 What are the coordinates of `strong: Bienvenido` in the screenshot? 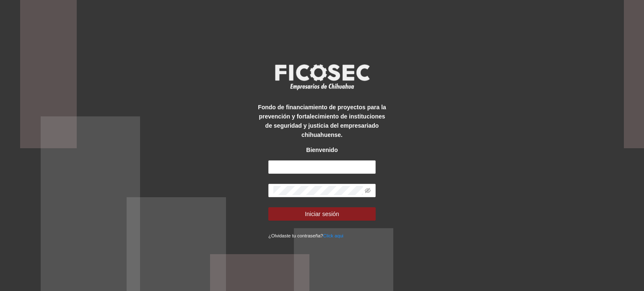 It's located at (322, 150).